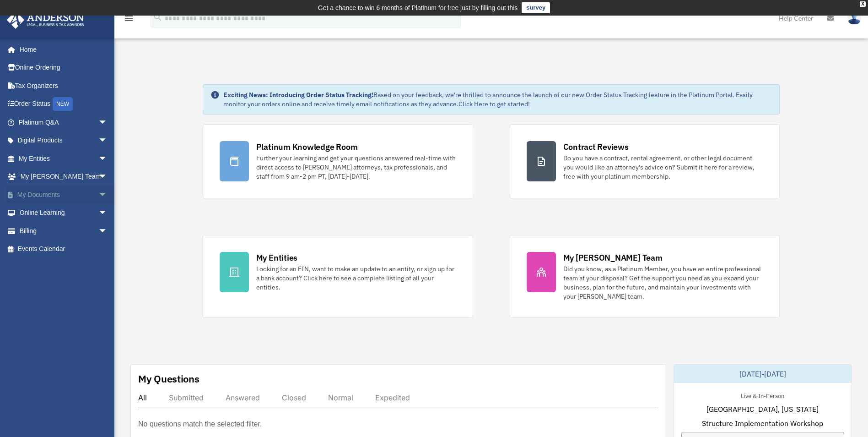  What do you see at coordinates (341, 398) in the screenshot?
I see `div: Normal` at bounding box center [341, 398].